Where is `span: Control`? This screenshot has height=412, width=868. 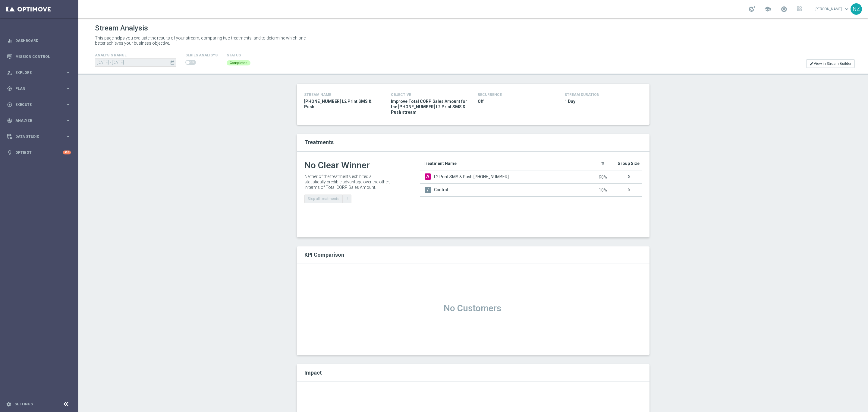
span: Control is located at coordinates (441, 189).